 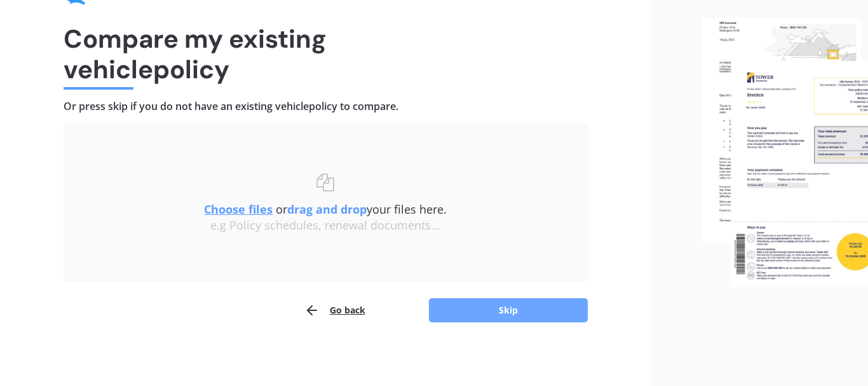 What do you see at coordinates (325, 54) in the screenshot?
I see `h1: Compare my existing vehicle policy` at bounding box center [325, 54].